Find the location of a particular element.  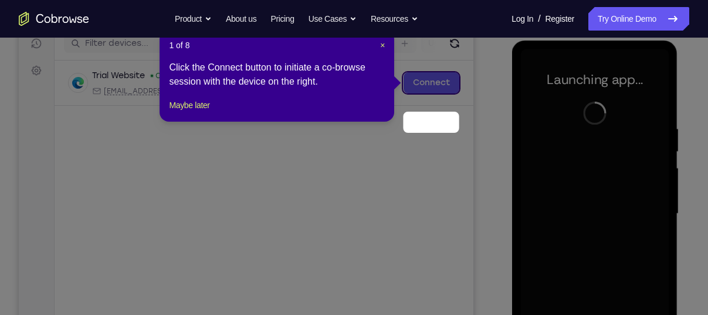

div: Online is located at coordinates (146, 77).